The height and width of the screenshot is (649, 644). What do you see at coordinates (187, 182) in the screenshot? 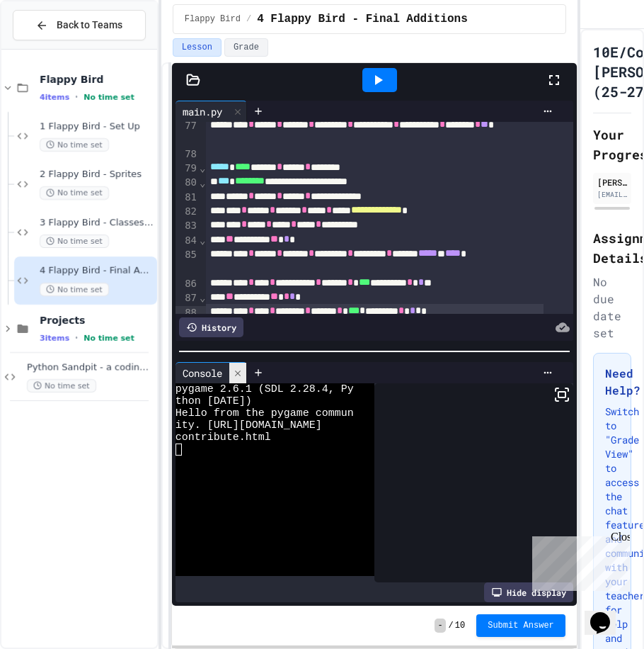
I see `div: 80` at bounding box center [187, 182].